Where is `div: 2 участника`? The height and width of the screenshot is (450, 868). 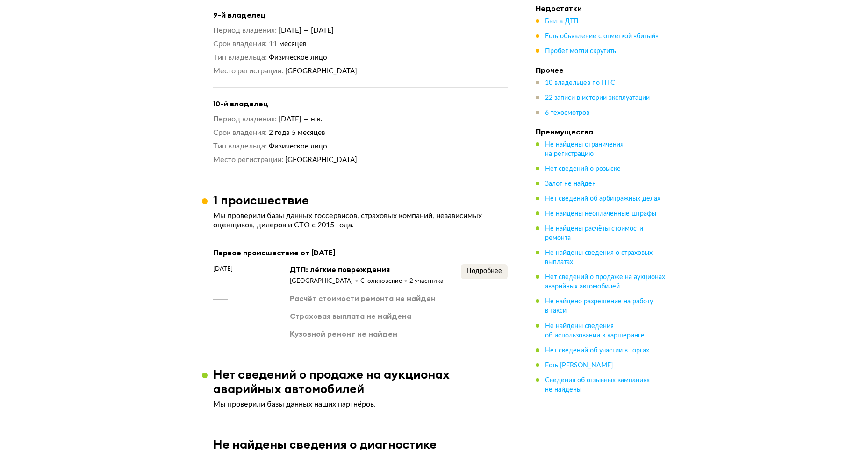 div: 2 участника is located at coordinates (426, 282).